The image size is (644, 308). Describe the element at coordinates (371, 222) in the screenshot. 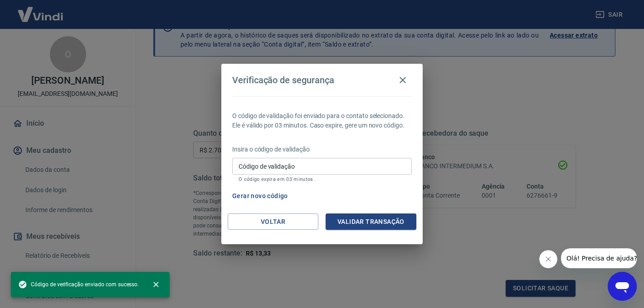

I see `button: Validar transação` at that location.